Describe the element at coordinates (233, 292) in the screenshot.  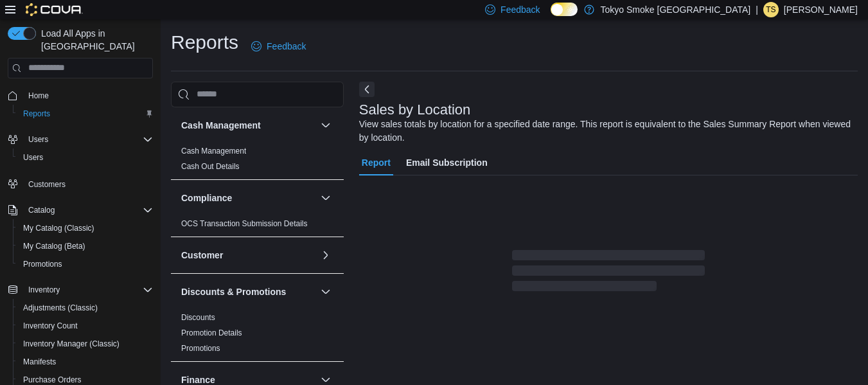
I see `h3: Discounts & Promotions` at that location.